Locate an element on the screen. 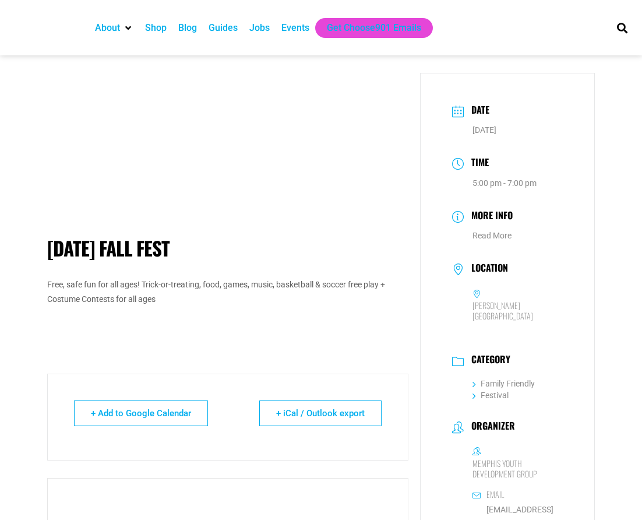 The width and height of the screenshot is (642, 520). a: Guides is located at coordinates (223, 28).